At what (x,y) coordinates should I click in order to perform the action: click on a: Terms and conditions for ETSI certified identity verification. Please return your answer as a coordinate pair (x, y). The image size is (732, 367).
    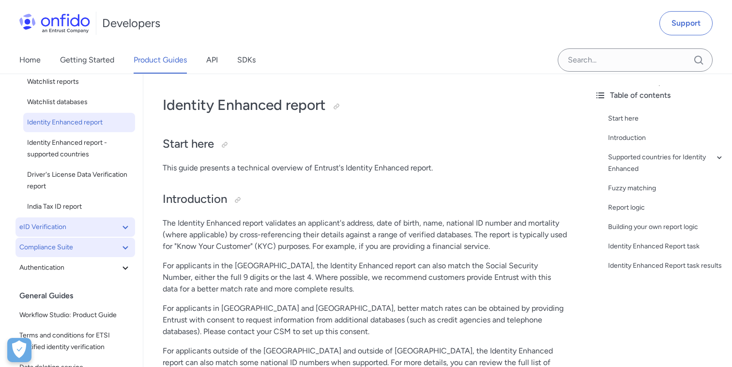
    Looking at the image, I should click on (75, 341).